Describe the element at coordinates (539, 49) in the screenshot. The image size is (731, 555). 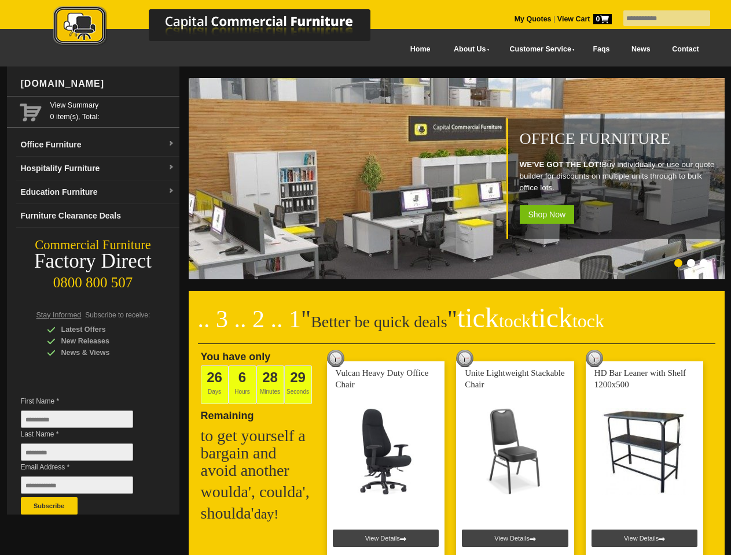
I see `a: Customer Service` at that location.